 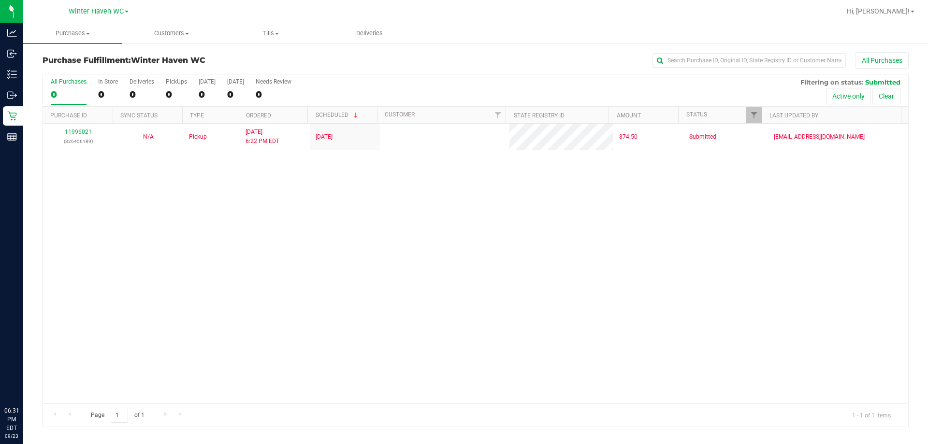 I want to click on inline-svg: Reports, so click(x=12, y=137).